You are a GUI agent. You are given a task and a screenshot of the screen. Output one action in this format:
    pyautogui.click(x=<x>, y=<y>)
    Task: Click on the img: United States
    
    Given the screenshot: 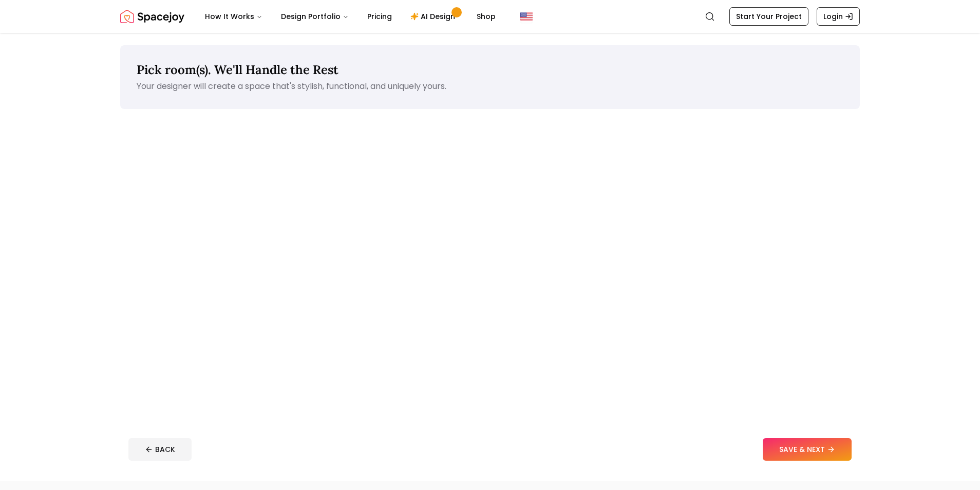 What is the action you would take?
    pyautogui.click(x=526, y=16)
    